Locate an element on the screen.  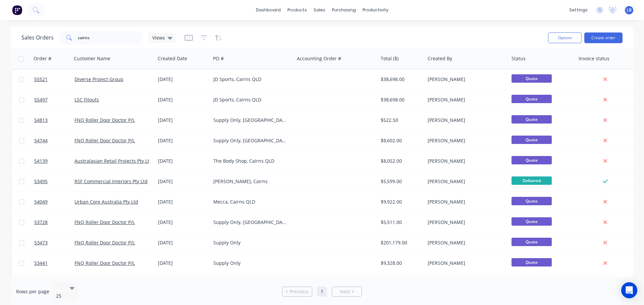
a: 54139 is located at coordinates (55, 161).